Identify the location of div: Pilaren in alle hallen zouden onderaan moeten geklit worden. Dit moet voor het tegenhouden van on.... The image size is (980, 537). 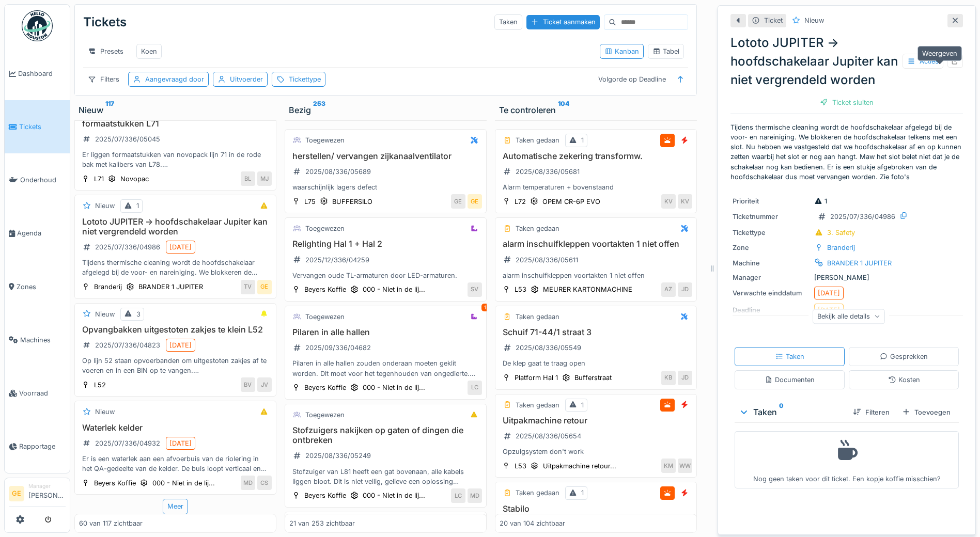
(385, 368).